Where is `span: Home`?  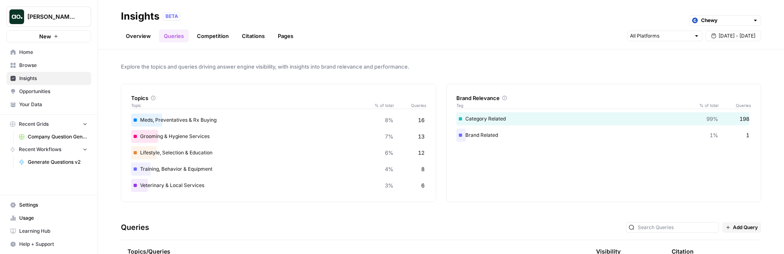 span: Home is located at coordinates (53, 52).